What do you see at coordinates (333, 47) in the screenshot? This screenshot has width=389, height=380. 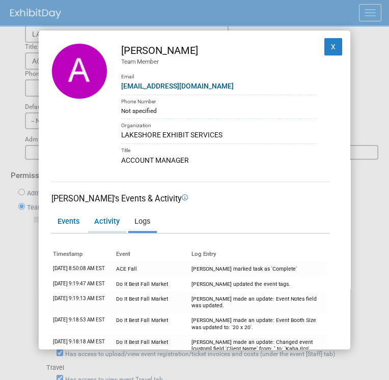 I see `button: X` at bounding box center [333, 47].